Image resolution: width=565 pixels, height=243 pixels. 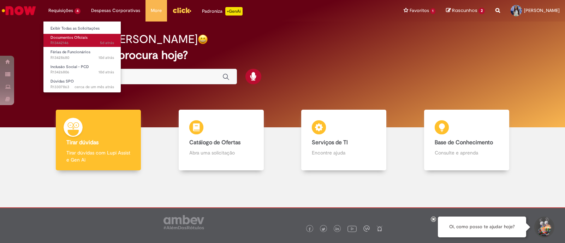 I want to click on time: 20/07/2025 20:59:06, so click(x=94, y=87).